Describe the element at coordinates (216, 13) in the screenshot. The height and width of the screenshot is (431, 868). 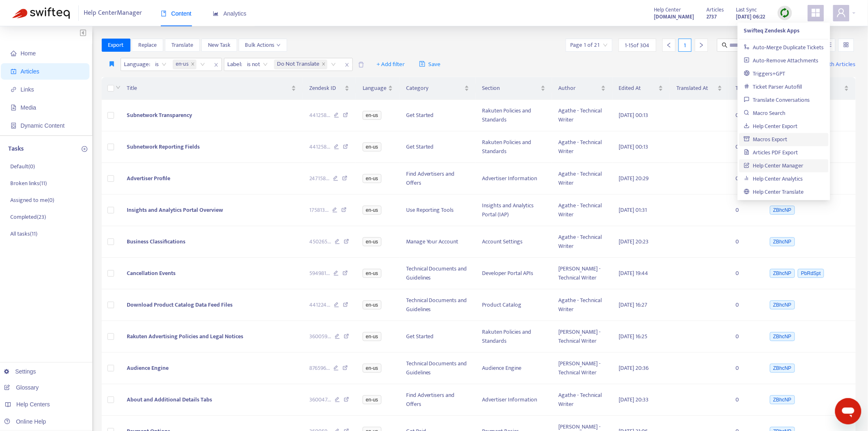
I see `span: area-chart` at that location.